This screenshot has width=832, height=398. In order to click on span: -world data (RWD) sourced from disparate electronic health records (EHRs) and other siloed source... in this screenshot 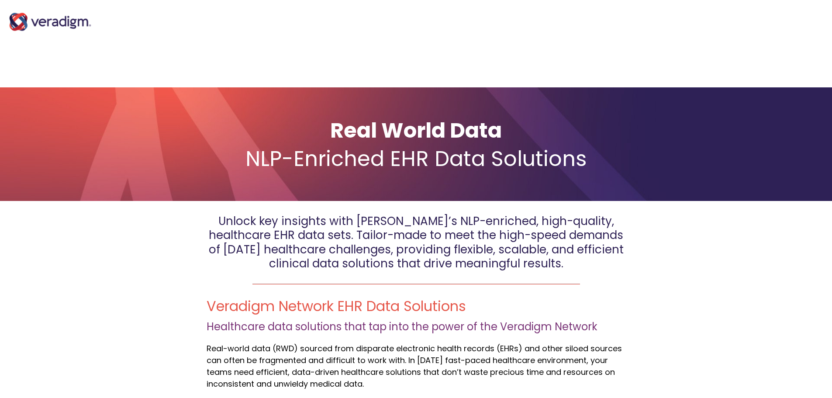, I will do `click(414, 366)`.